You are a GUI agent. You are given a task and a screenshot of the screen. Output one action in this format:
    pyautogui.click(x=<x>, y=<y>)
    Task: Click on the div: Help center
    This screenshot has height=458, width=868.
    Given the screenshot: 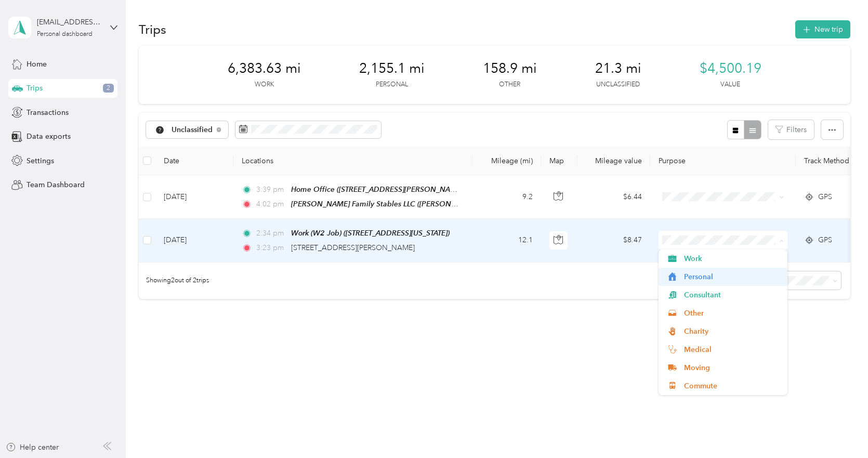 What is the action you would take?
    pyautogui.click(x=32, y=447)
    